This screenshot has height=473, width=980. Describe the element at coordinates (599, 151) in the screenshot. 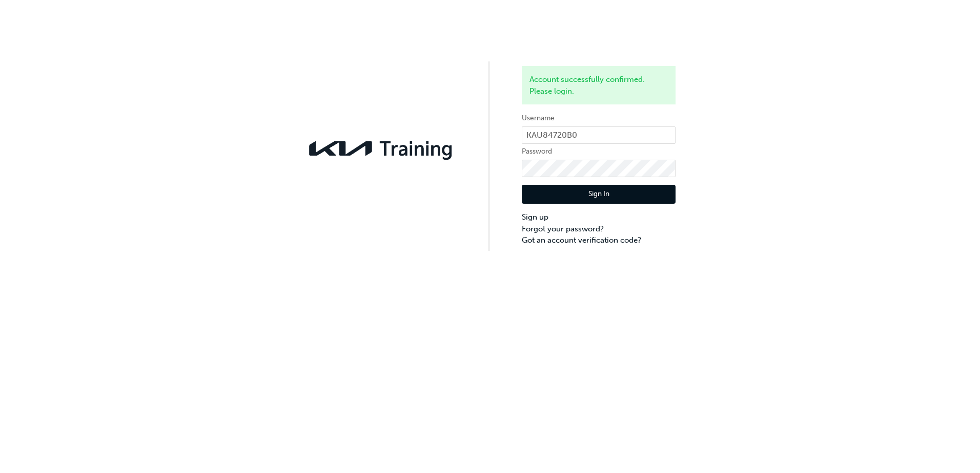

I see `label: Password` at that location.